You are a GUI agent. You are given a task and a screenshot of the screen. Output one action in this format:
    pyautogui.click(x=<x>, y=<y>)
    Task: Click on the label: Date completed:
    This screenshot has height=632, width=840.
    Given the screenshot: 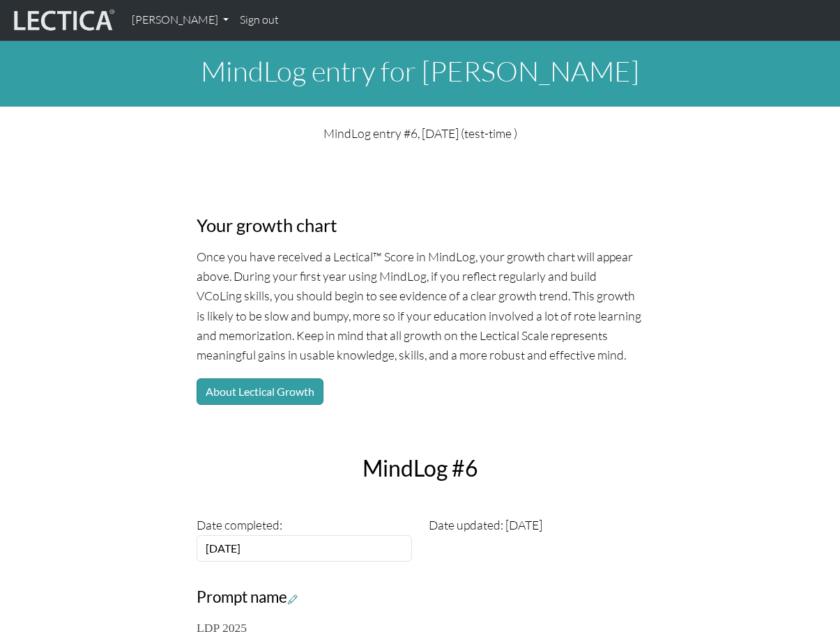 What is the action you would take?
    pyautogui.click(x=239, y=524)
    